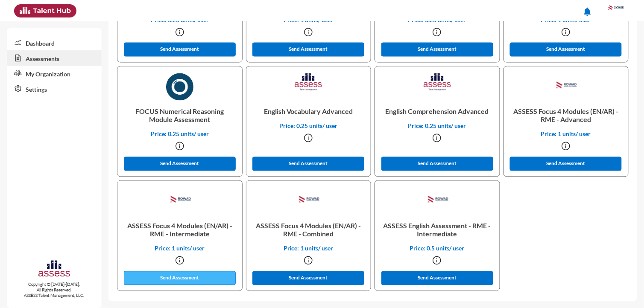 This screenshot has height=308, width=644. What do you see at coordinates (309, 111) in the screenshot?
I see `p: English Vocabulary Advanced` at bounding box center [309, 111].